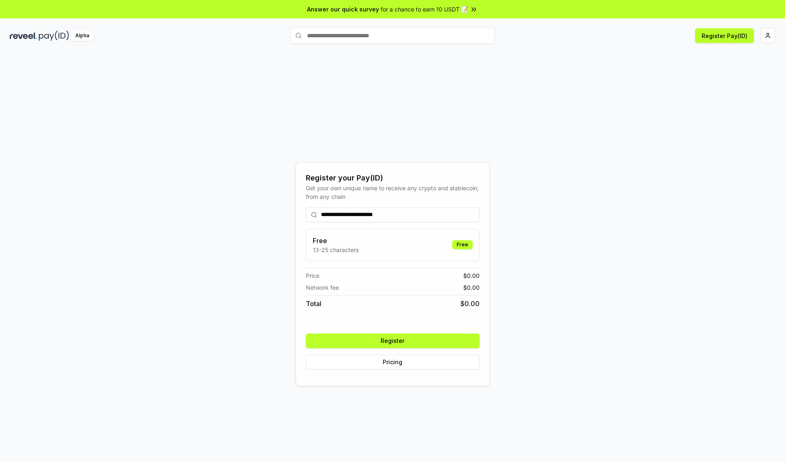 The image size is (785, 462). I want to click on div: Alpha, so click(82, 36).